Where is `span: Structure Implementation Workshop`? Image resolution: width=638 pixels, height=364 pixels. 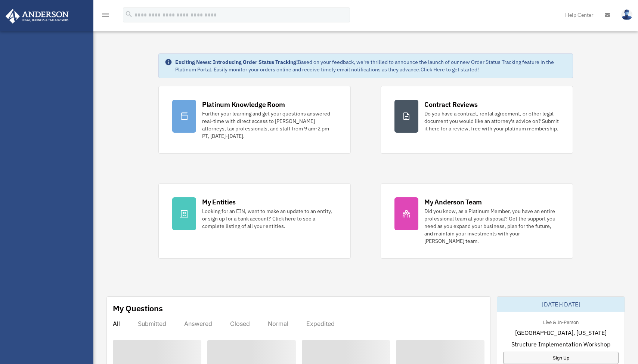 span: Structure Implementation Workshop is located at coordinates (561, 344).